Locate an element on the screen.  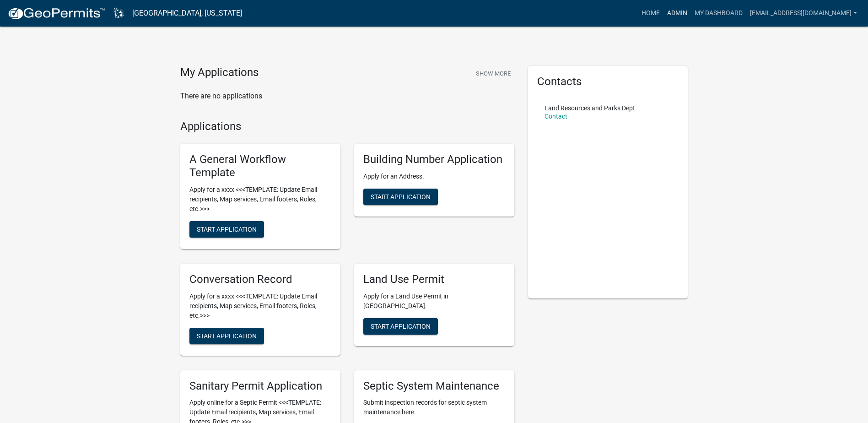
p: There are no applications is located at coordinates (348, 96).